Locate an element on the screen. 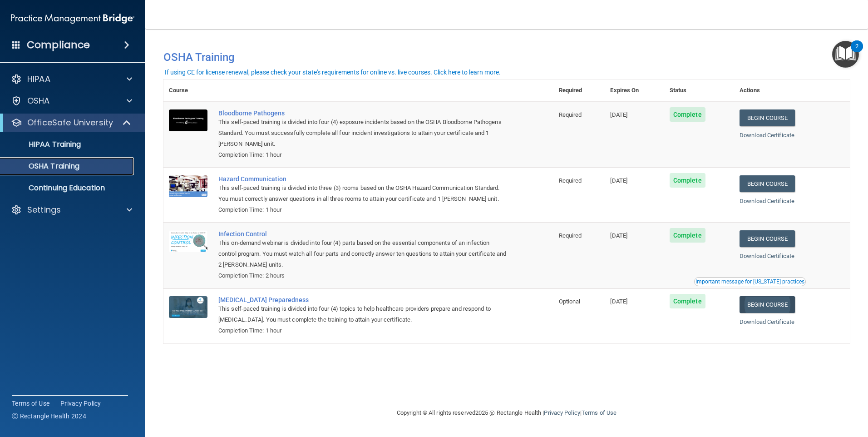  th: Expires On is located at coordinates (635, 90).